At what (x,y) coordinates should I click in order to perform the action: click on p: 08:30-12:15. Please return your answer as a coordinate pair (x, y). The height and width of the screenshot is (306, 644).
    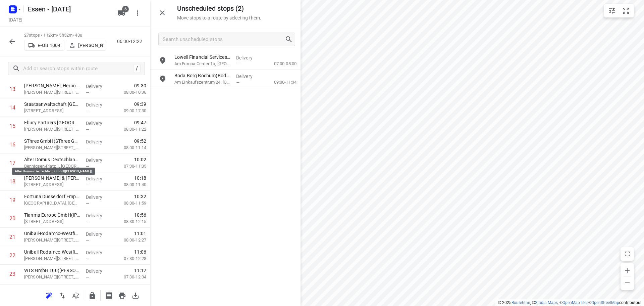
    Looking at the image, I should click on (129, 221).